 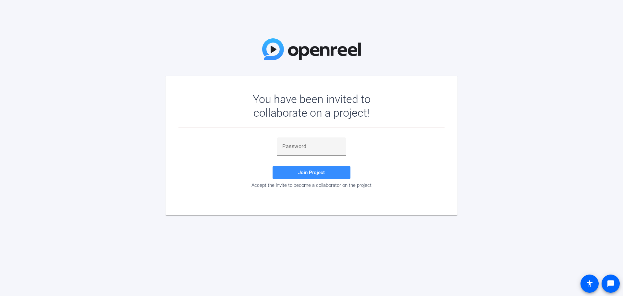 What do you see at coordinates (312, 146) in the screenshot?
I see `input: Password` at bounding box center [312, 146].